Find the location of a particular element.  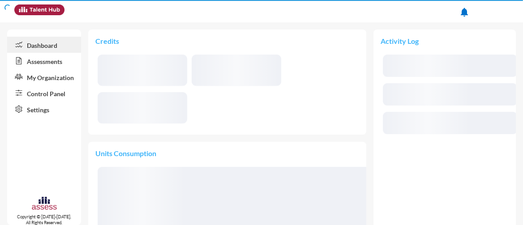

p: Units Consumption is located at coordinates (227, 153).